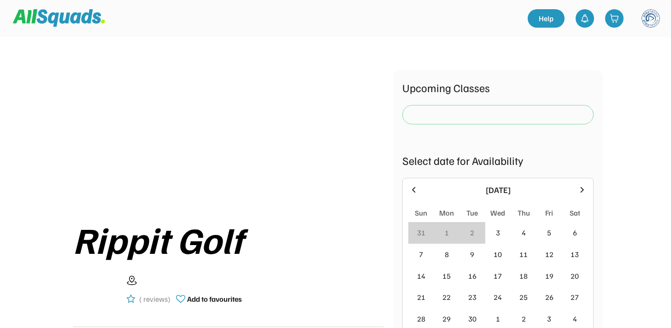 The image size is (671, 328). What do you see at coordinates (574, 233) in the screenshot?
I see `div: 6` at bounding box center [574, 233].